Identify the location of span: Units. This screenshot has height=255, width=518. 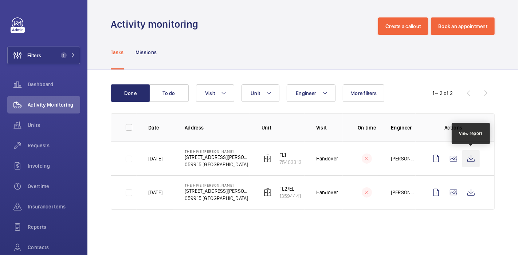
(54, 125).